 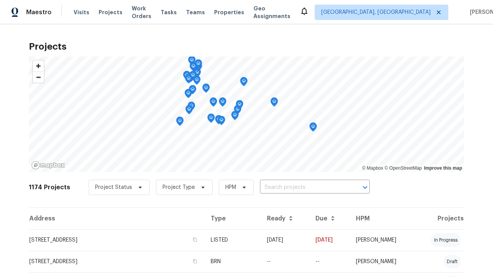 I want to click on div: draft, so click(x=452, y=262).